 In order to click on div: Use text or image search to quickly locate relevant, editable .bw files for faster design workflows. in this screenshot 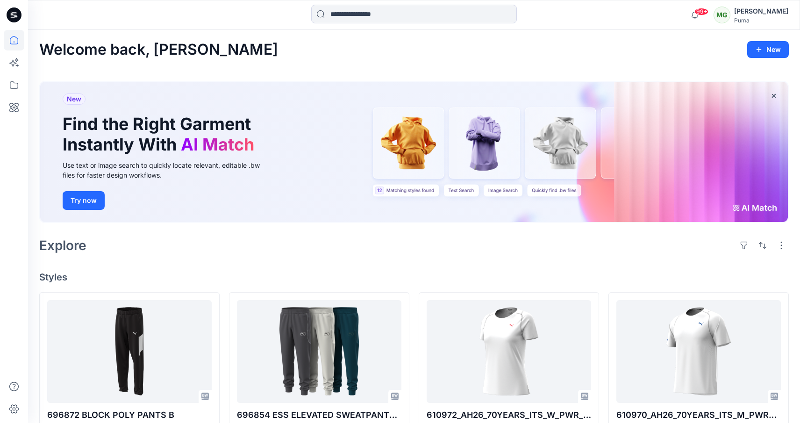, I will do `click(168, 170)`.